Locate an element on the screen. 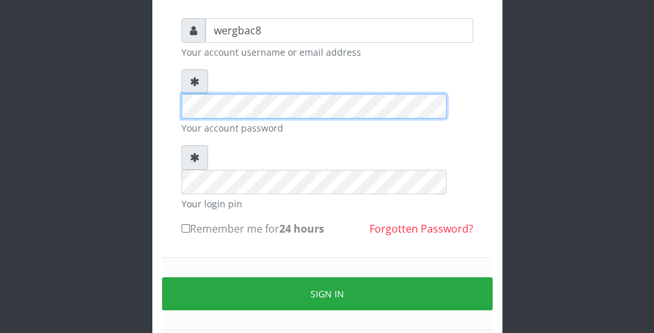 The width and height of the screenshot is (654, 333). small: Your account username or email address is located at coordinates (327, 52).